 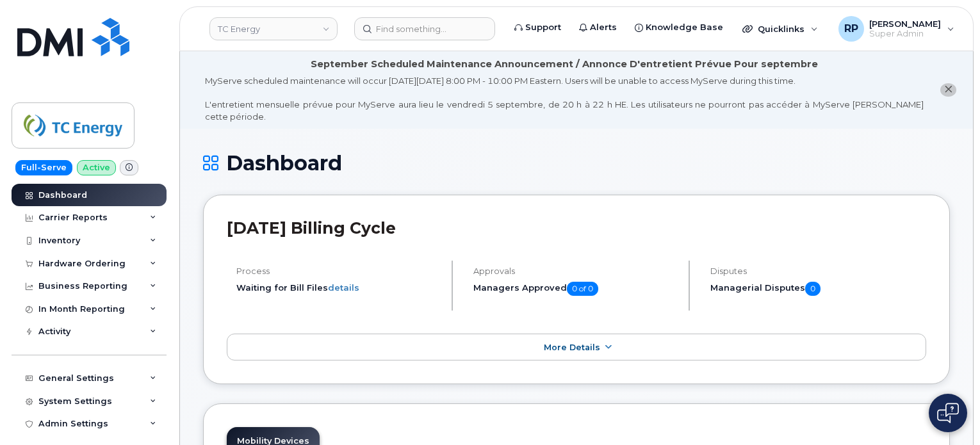 What do you see at coordinates (338, 288) in the screenshot?
I see `li: Waiting for Bill Files` at bounding box center [338, 288].